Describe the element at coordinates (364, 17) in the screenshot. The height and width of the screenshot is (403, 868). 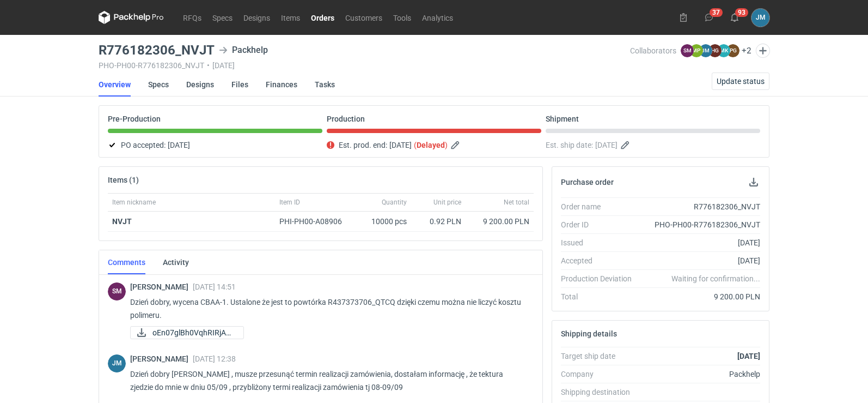
I see `a: Customers` at that location.